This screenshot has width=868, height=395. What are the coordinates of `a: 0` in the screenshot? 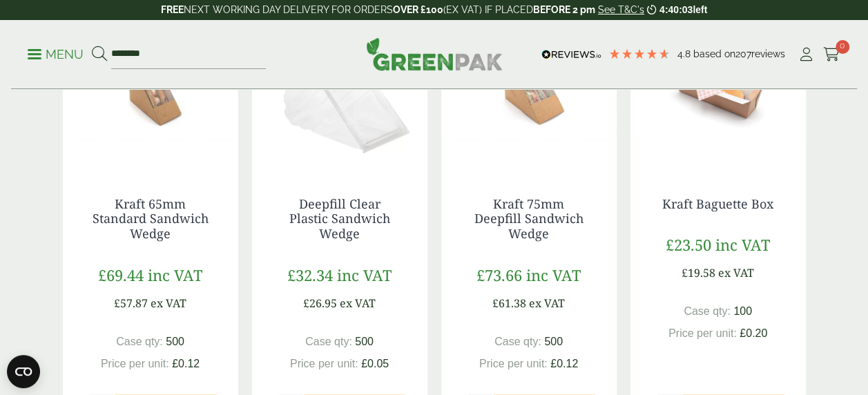 It's located at (832, 55).